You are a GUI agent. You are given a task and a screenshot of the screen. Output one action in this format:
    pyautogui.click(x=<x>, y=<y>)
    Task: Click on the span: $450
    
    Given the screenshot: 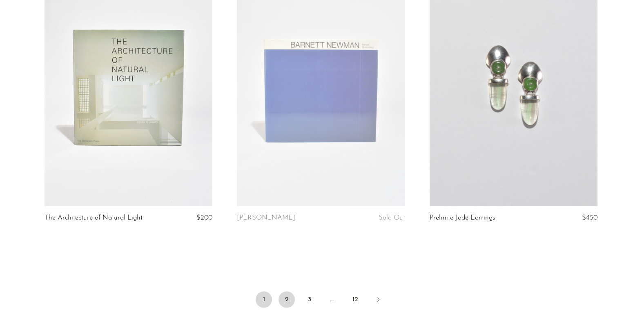 What is the action you would take?
    pyautogui.click(x=590, y=218)
    